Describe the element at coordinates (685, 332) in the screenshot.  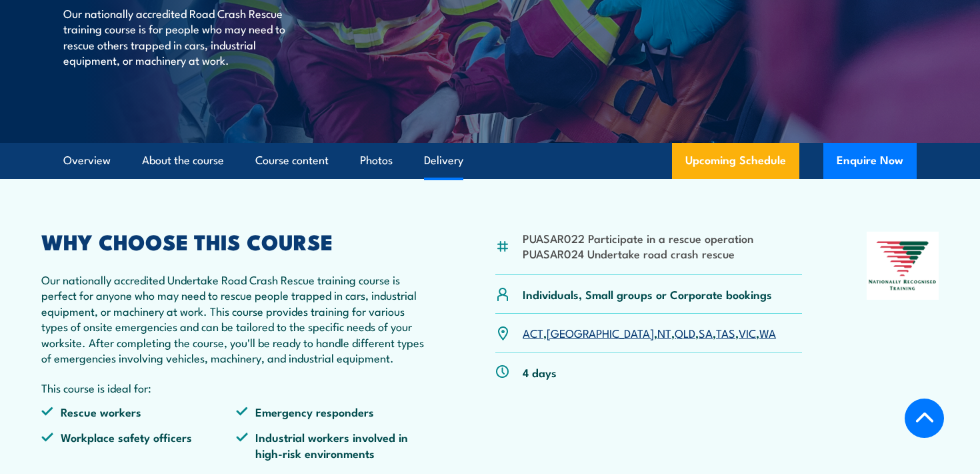
I see `a: QLD` at that location.